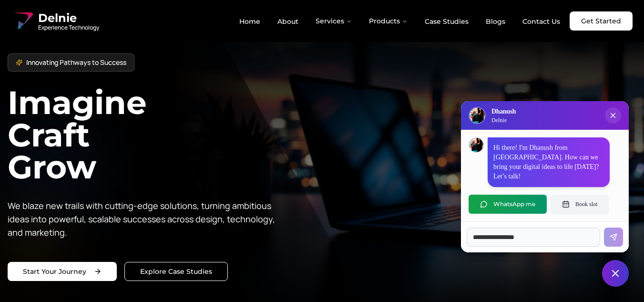 The width and height of the screenshot is (644, 302). Describe the element at coordinates (176, 272) in the screenshot. I see `a: Explore our solutions` at that location.